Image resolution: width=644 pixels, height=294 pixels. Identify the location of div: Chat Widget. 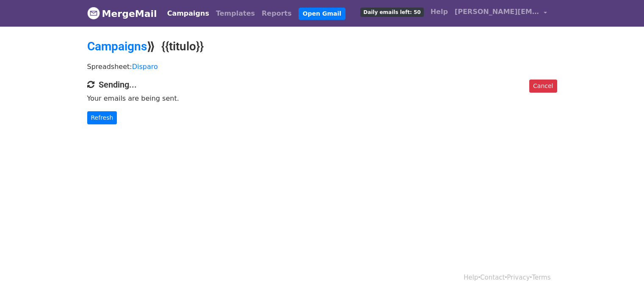
(623, 274).